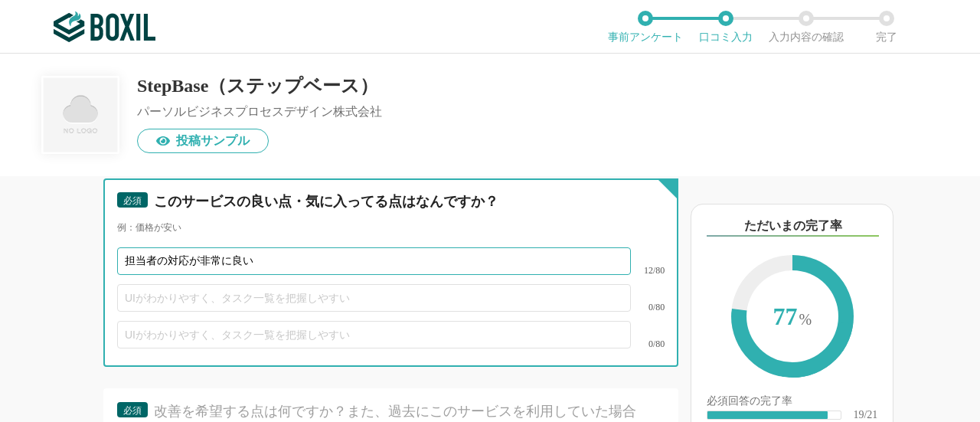 The image size is (980, 422). I want to click on div: 例：価格が安い, so click(390, 227).